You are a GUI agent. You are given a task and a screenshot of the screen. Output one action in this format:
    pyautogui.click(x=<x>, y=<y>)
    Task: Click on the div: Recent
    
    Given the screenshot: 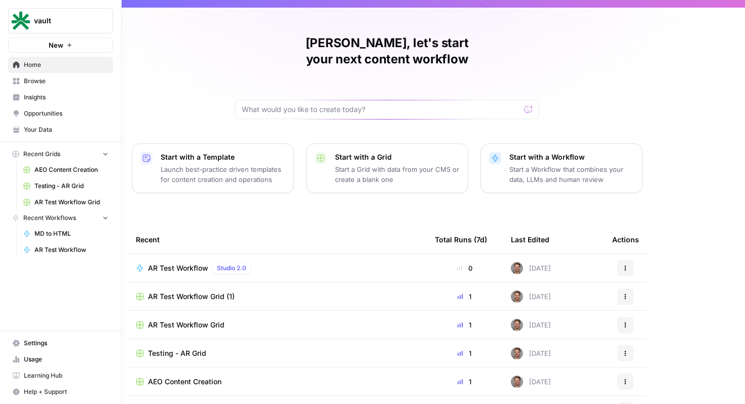 What is the action you would take?
    pyautogui.click(x=277, y=239)
    